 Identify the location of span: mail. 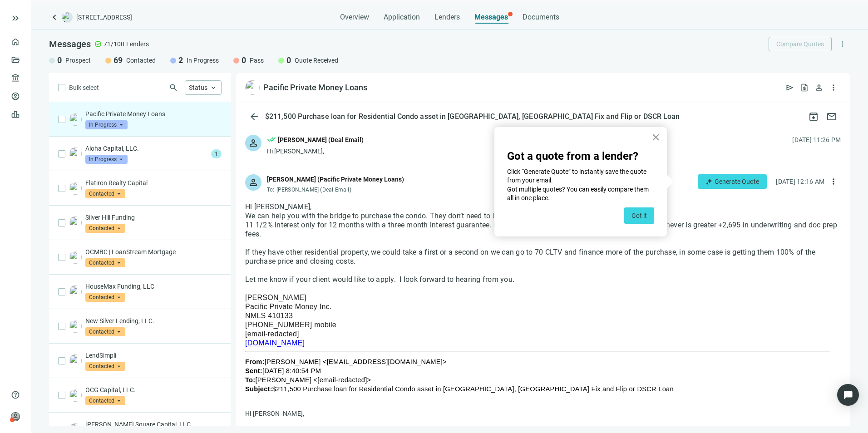
(832, 116).